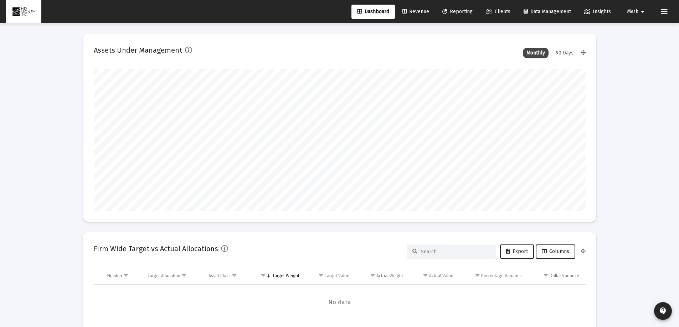 The height and width of the screenshot is (327, 679). I want to click on input: Search, so click(456, 252).